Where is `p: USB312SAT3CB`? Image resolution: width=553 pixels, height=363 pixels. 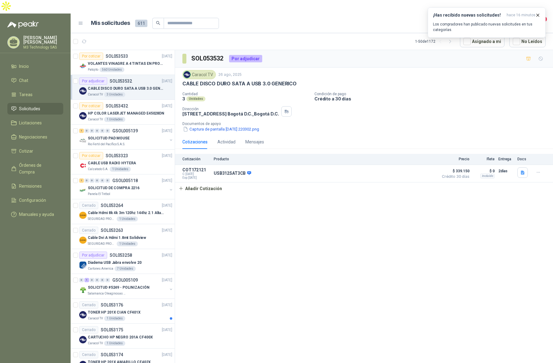
p: USB312SAT3CB is located at coordinates (232, 173).